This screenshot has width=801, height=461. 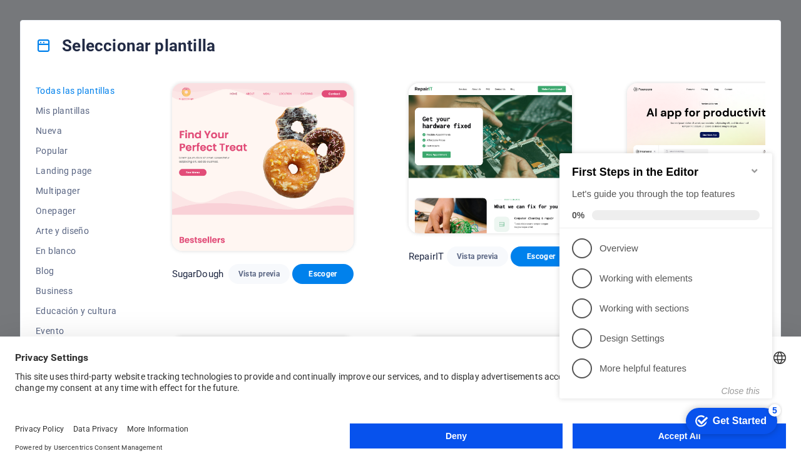 What do you see at coordinates (185, 285) in the screenshot?
I see `div: Get Started` at bounding box center [185, 285].